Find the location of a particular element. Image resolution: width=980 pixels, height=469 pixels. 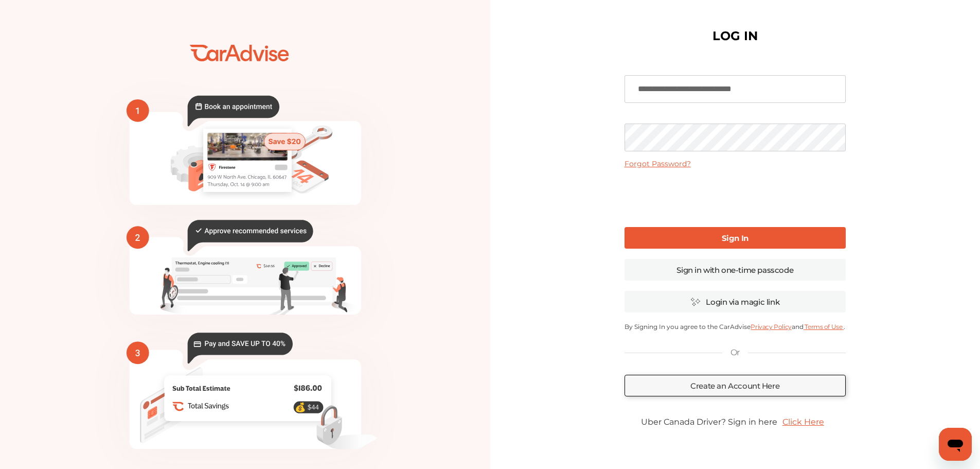

h1: LOG IN is located at coordinates (735, 36).